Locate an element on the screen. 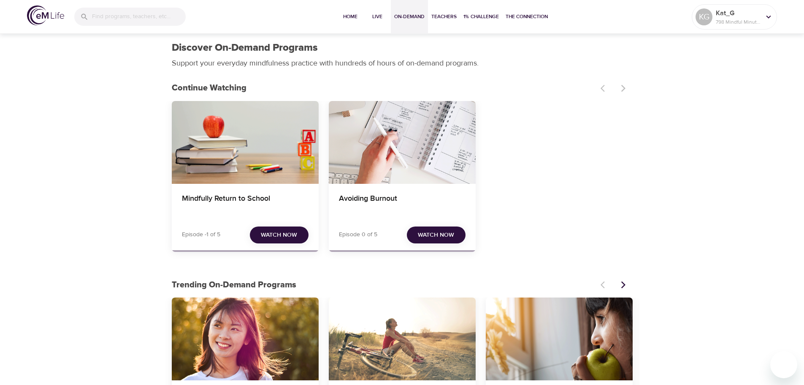  p: Support your everyday mindfulness practice with hundreds of hours of on-demand programs. is located at coordinates (330, 63).